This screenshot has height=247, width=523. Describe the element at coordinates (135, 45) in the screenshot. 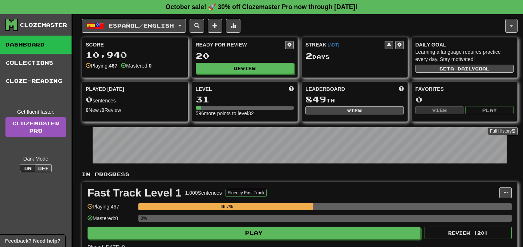

I see `div: Score` at that location.